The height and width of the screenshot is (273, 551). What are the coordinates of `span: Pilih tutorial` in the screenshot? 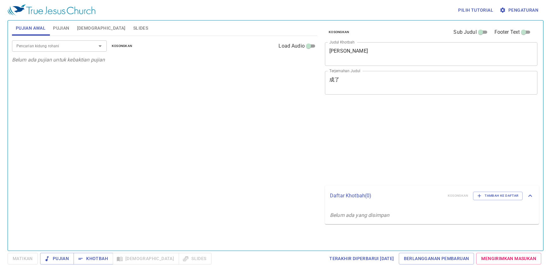 It's located at (476, 10).